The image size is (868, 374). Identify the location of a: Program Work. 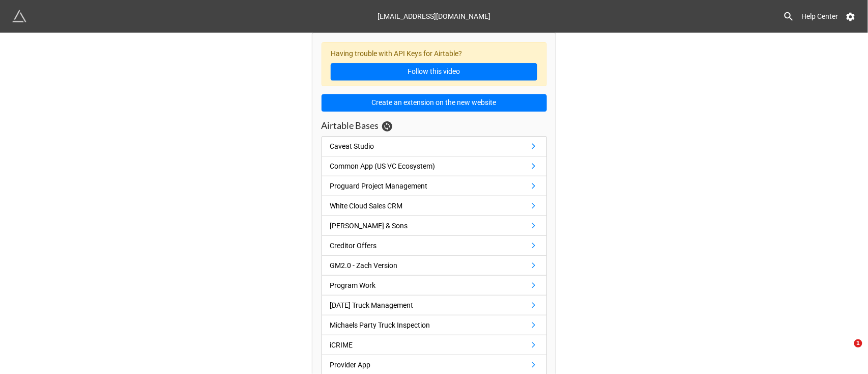
(434, 285).